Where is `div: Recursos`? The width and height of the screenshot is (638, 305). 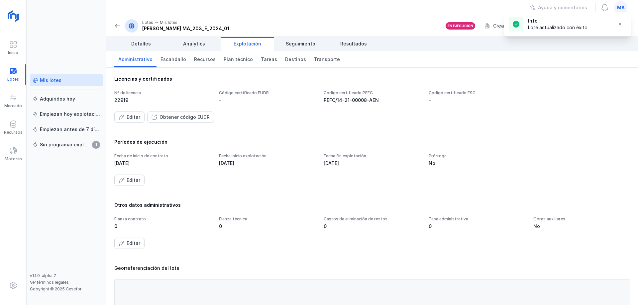 div: Recursos is located at coordinates (13, 133).